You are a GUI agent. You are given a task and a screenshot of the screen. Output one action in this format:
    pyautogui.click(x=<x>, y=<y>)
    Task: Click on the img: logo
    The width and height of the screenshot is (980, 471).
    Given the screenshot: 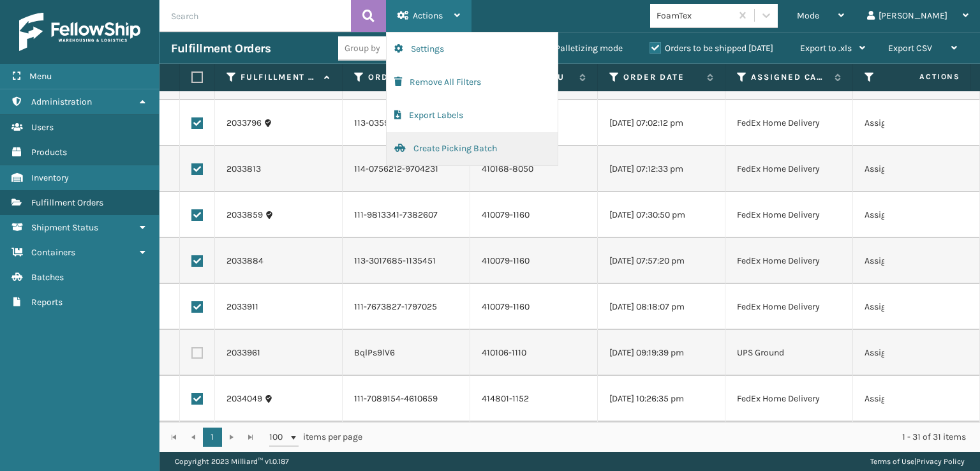 What is the action you would take?
    pyautogui.click(x=80, y=32)
    